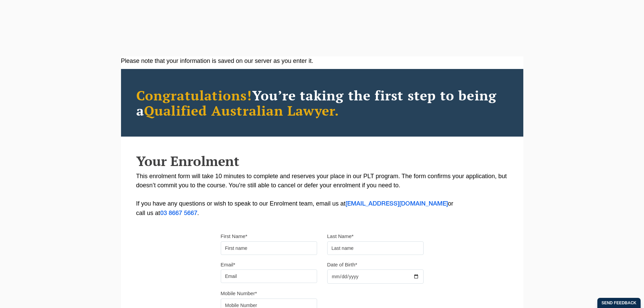 Image resolution: width=644 pixels, height=308 pixels. What do you see at coordinates (322, 161) in the screenshot?
I see `h2: Your Enrolment` at bounding box center [322, 161].